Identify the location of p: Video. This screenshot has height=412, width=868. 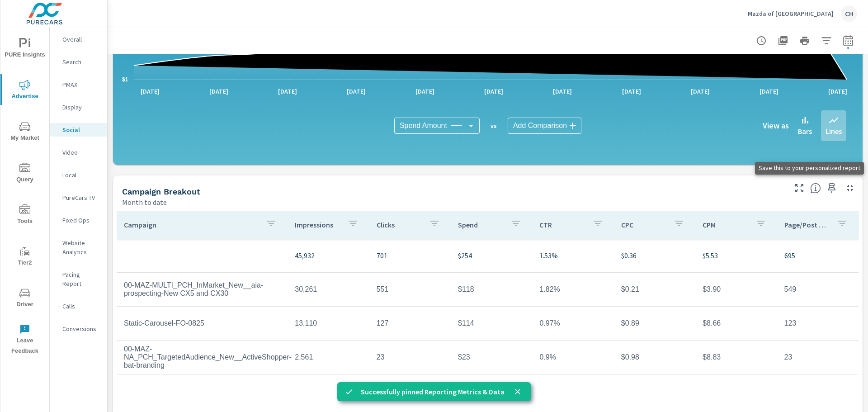
(81, 152).